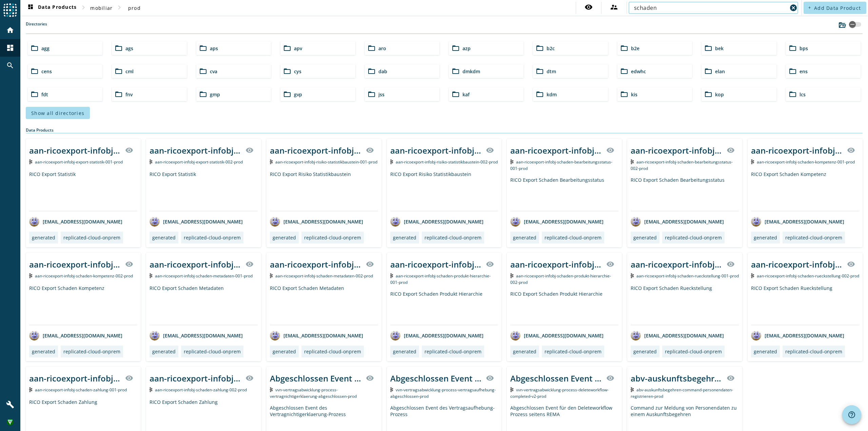  What do you see at coordinates (79, 162) in the screenshot?
I see `span: Kafka Topic: aan-ricoexport-infobj-export-statistik-001-prod` at bounding box center [79, 162].